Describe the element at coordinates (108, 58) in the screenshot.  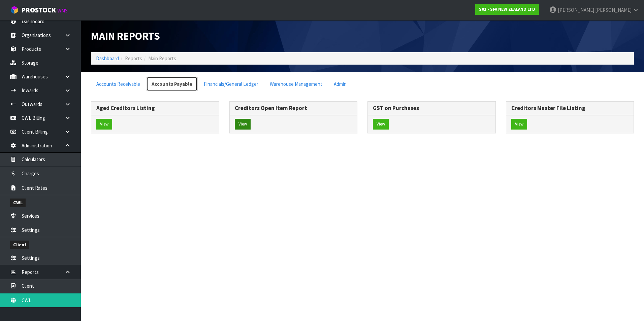
I see `a: Dashboard` at that location.